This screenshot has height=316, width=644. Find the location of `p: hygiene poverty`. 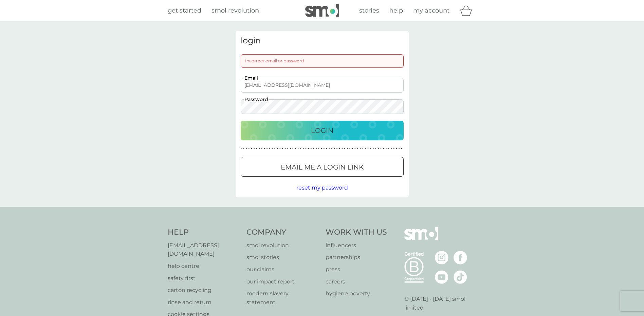

p: hygiene poverty is located at coordinates (356, 294).